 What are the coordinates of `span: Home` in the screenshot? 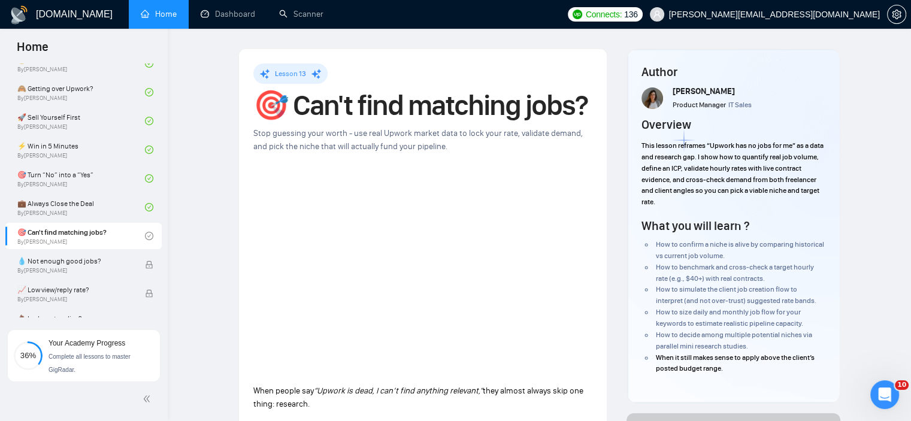 It's located at (32, 51).